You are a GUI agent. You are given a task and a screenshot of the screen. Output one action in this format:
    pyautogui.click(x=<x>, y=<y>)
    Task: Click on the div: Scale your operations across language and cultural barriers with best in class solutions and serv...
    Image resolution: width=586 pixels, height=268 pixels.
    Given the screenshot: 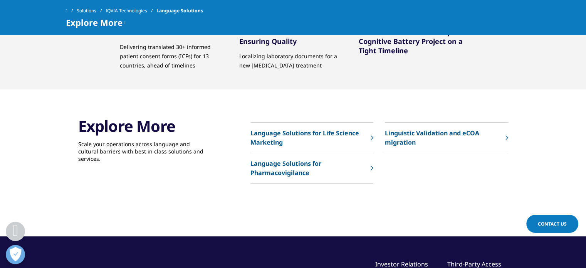 What is the action you would take?
    pyautogui.click(x=143, y=159)
    